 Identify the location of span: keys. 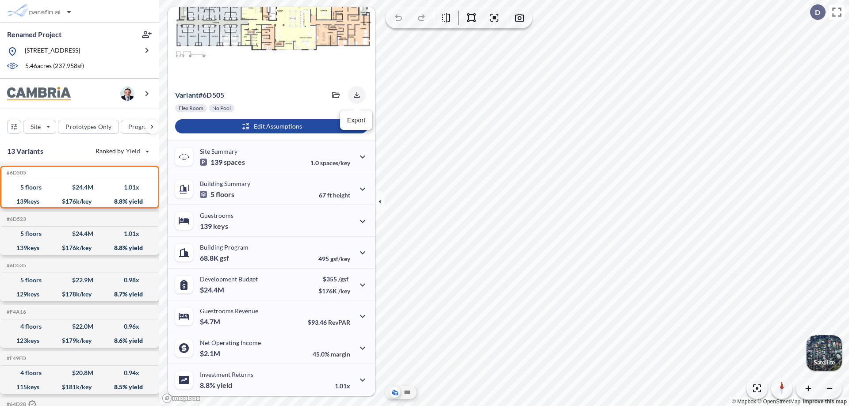
(221, 226).